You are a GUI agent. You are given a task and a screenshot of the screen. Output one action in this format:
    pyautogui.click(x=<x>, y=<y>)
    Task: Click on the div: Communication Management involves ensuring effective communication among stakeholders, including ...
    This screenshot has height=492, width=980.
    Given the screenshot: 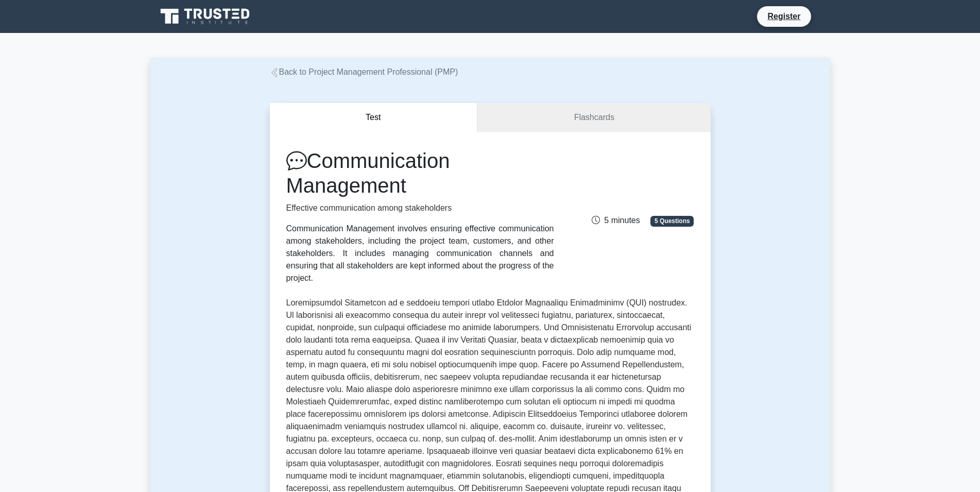 What is the action you would take?
    pyautogui.click(x=420, y=254)
    